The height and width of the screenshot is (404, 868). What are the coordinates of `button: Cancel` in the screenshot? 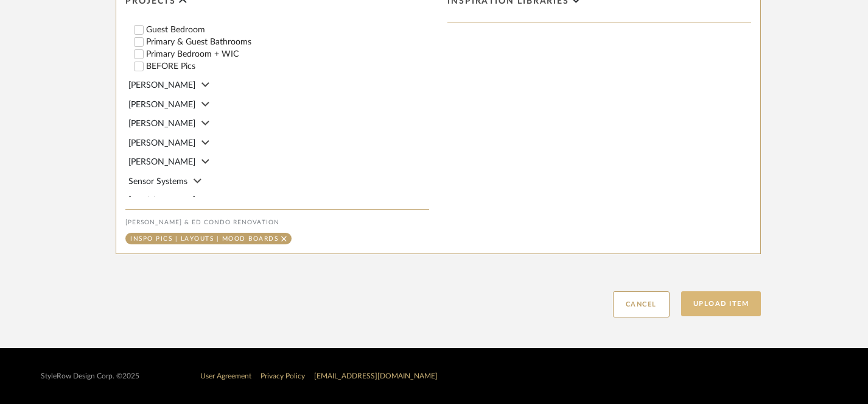 It's located at (641, 304).